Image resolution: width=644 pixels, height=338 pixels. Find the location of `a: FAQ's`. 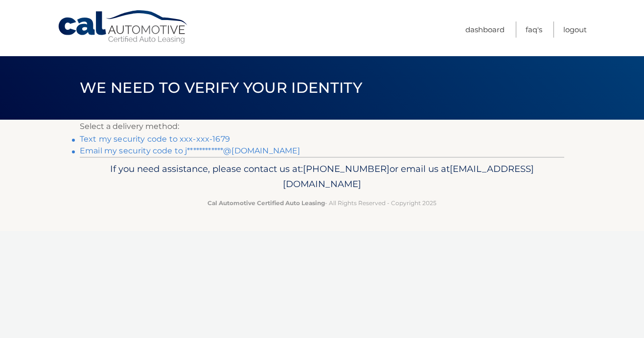

a: FAQ's is located at coordinates (534, 29).